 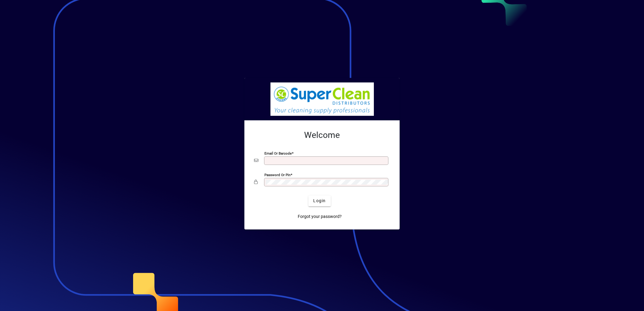 I want to click on mat-label: Password or Pin, so click(x=277, y=175).